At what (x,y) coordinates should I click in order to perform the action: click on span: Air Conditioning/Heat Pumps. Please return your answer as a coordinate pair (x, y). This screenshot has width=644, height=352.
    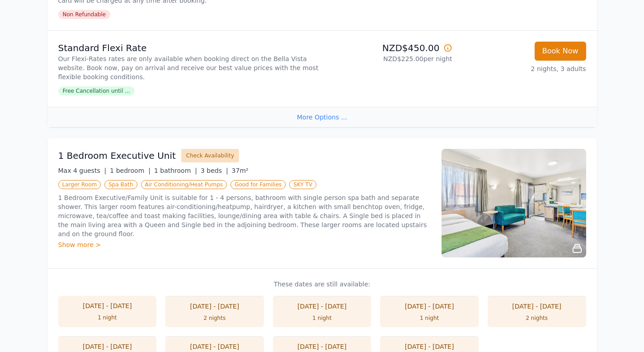
    Looking at the image, I should click on (184, 185).